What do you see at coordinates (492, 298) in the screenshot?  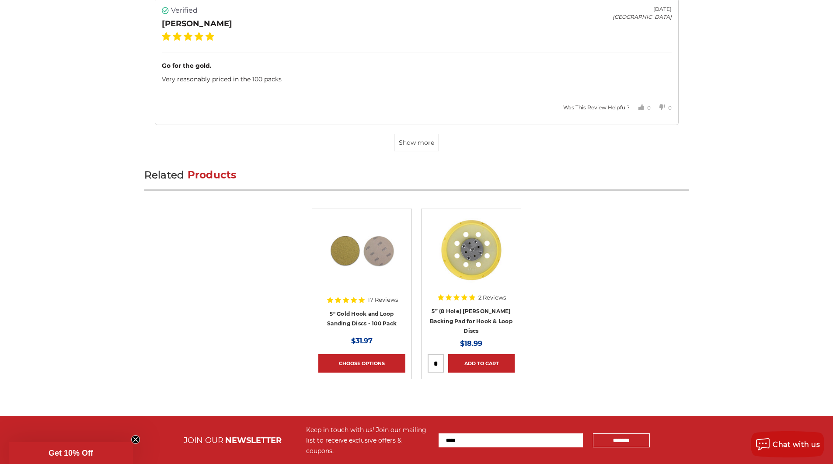 I see `span: 2 Reviews` at bounding box center [492, 298].